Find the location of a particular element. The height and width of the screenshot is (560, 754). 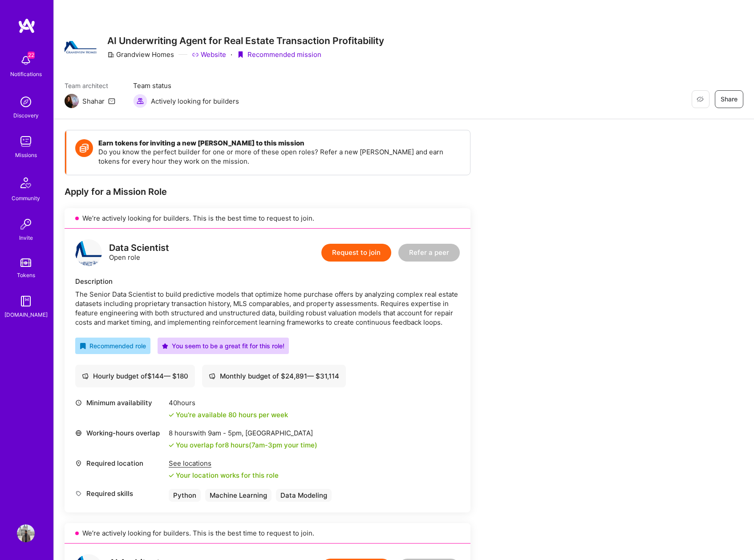

span: Share is located at coordinates (729, 99).